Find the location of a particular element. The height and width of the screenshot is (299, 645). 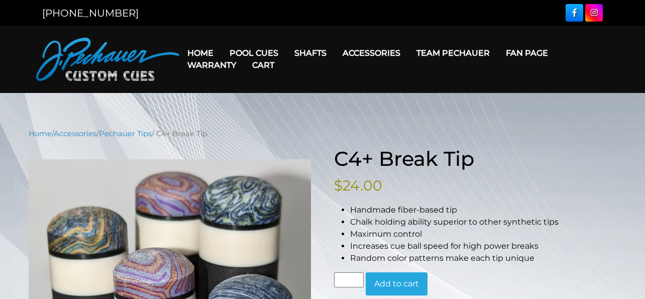

li: Increases cue ball speed for high power breaks is located at coordinates (483, 246).